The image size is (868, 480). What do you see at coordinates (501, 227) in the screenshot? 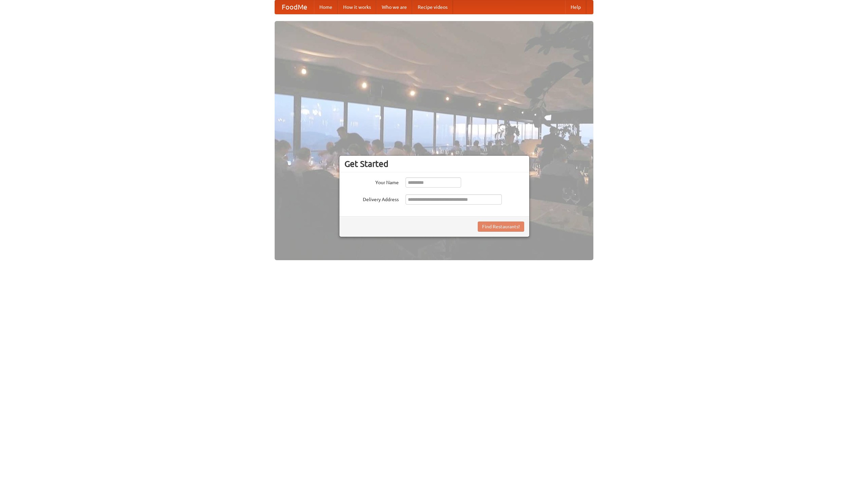
I see `button: Find Restaurants!` at bounding box center [501, 227].